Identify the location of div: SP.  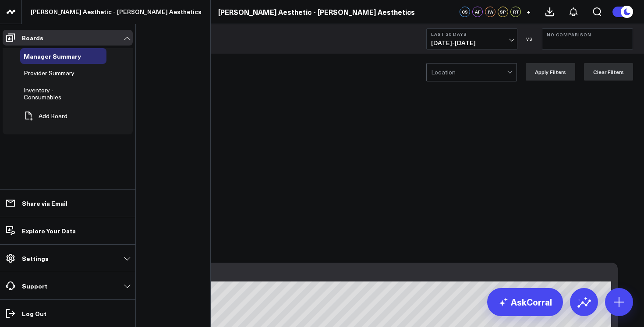
(503, 12).